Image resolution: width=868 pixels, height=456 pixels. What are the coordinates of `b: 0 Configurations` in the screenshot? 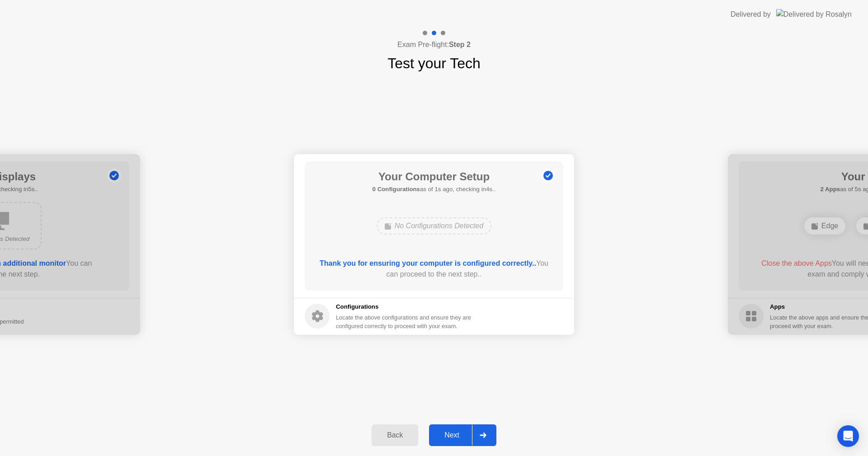 It's located at (396, 189).